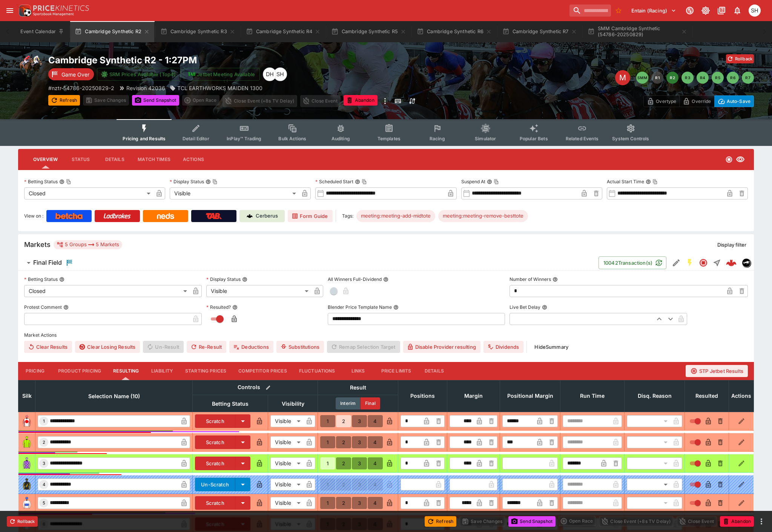 This screenshot has width=772, height=532. What do you see at coordinates (690, 11) in the screenshot?
I see `button: Connected to PK` at bounding box center [690, 11].